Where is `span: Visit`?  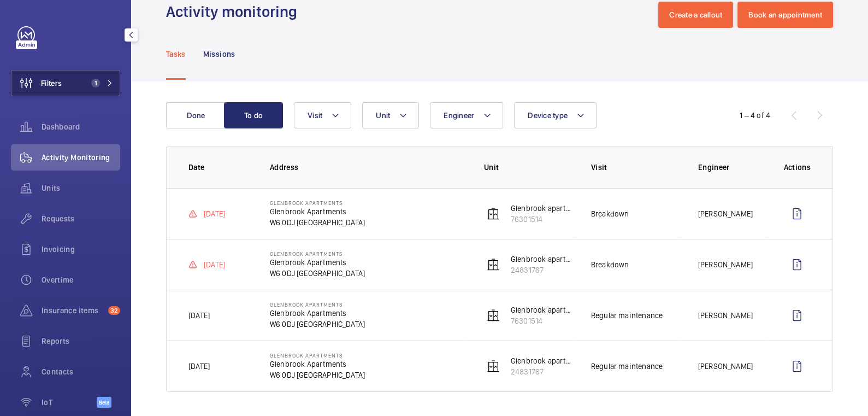
span: Visit is located at coordinates (315, 116).